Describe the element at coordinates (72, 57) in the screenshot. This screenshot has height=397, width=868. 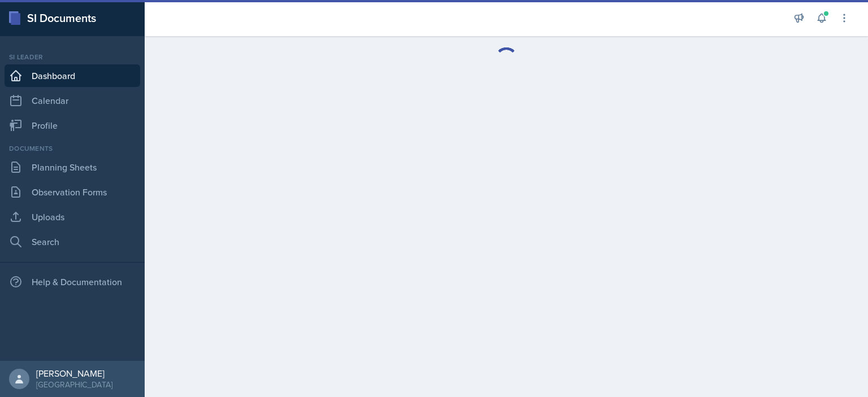
I see `div: Si leader` at that location.